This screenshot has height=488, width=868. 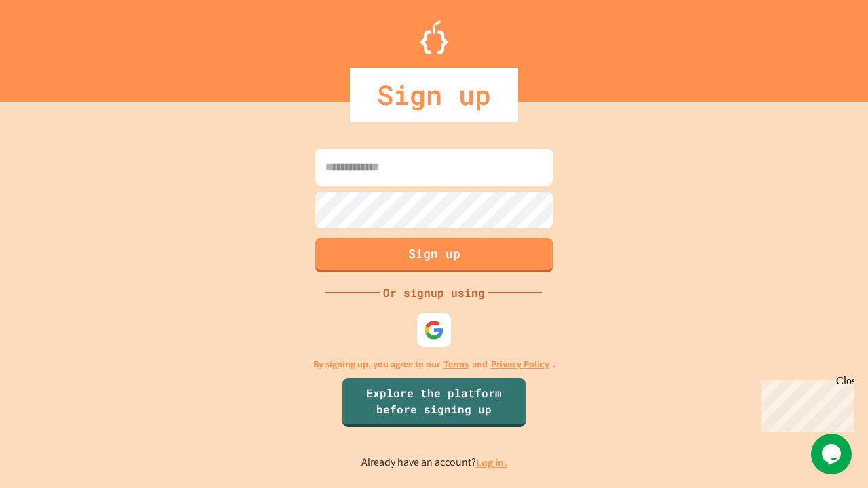 What do you see at coordinates (491, 462) in the screenshot?
I see `a: Log in.` at bounding box center [491, 462].